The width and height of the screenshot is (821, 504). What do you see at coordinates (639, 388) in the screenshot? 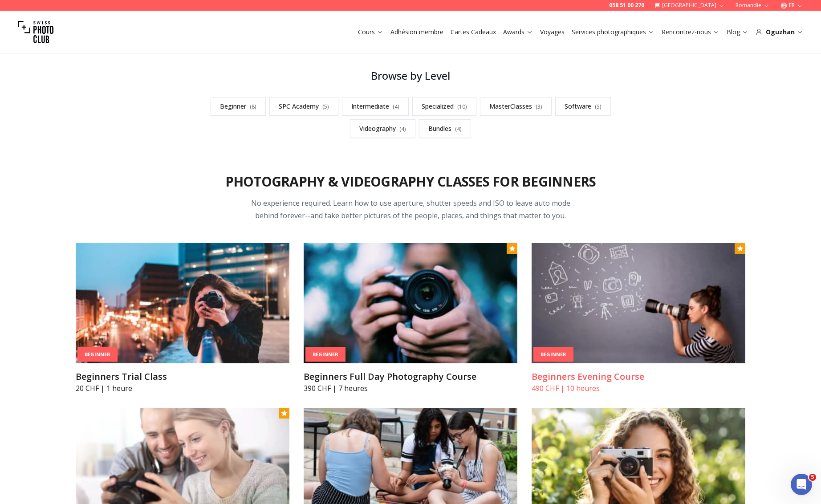
I see `p: 490 CHF | 10 heures` at bounding box center [639, 388].